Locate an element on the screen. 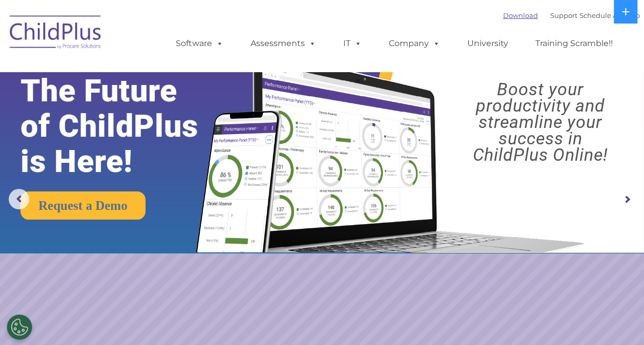 The height and width of the screenshot is (345, 644). button: Cookies Settings is located at coordinates (20, 327).